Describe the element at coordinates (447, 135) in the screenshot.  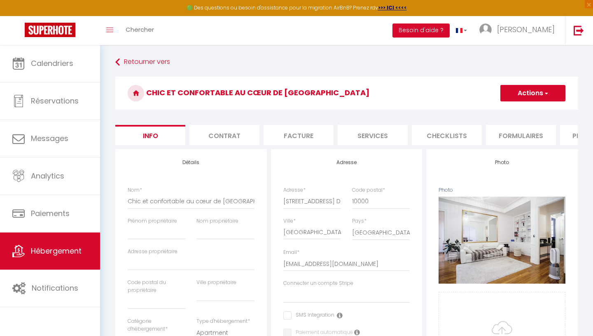
I see `li: Checklists` at that location.